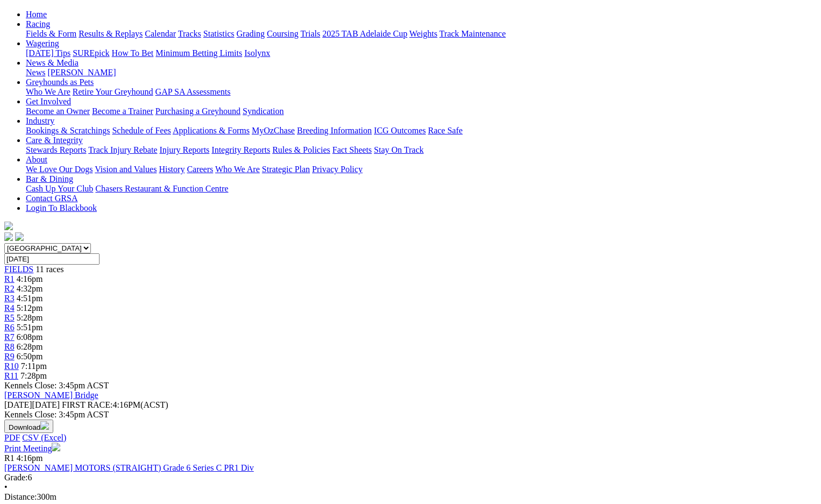  What do you see at coordinates (122, 150) in the screenshot?
I see `a: Track Injury Rebate` at bounding box center [122, 150].